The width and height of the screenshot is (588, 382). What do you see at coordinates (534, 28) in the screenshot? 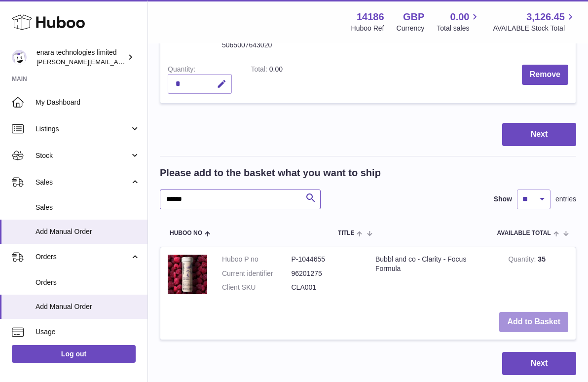
I see `span: AVAILABLE Stock Total` at bounding box center [534, 28].